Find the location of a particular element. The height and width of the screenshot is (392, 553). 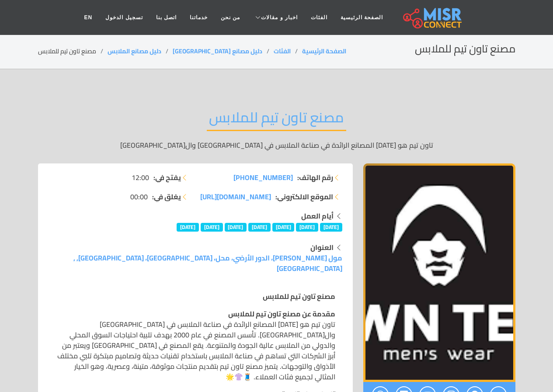

a: دليل مصانع الملابس is located at coordinates (134, 51).